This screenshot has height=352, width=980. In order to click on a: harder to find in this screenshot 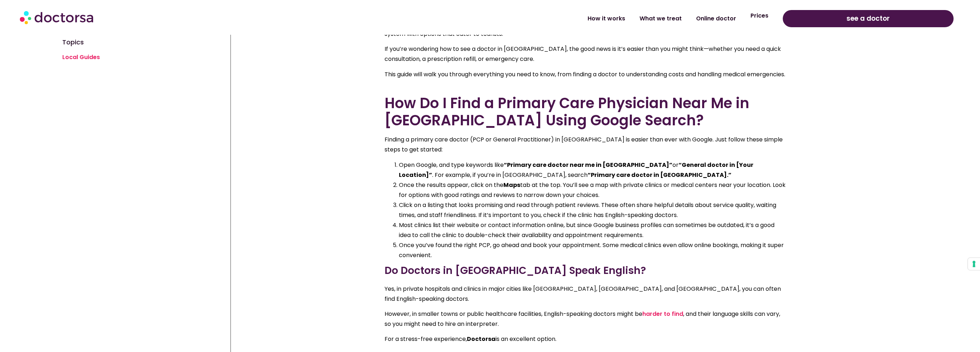, I will do `click(662, 313)`.